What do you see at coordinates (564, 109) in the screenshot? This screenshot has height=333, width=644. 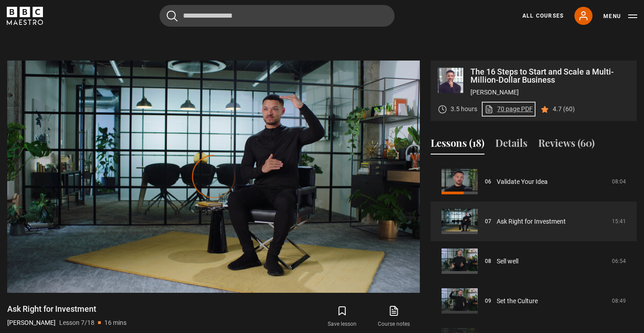 I see `p: 4.7 (60)` at bounding box center [564, 109].